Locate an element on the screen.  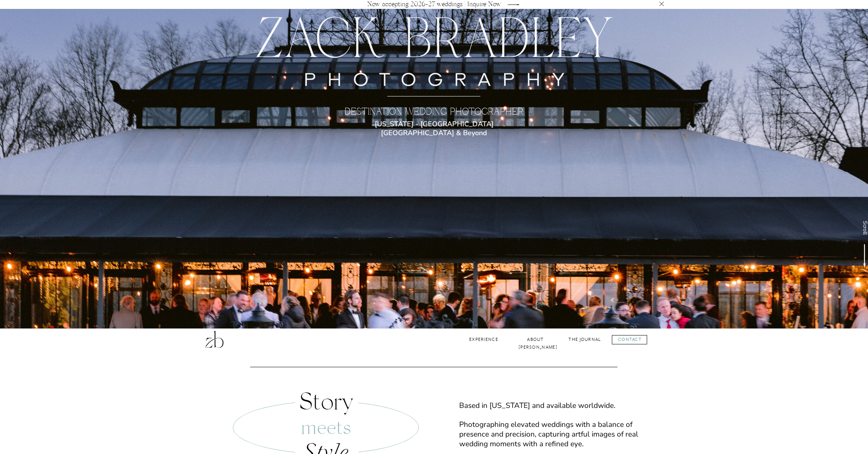
p: Story is located at coordinates (326, 403).